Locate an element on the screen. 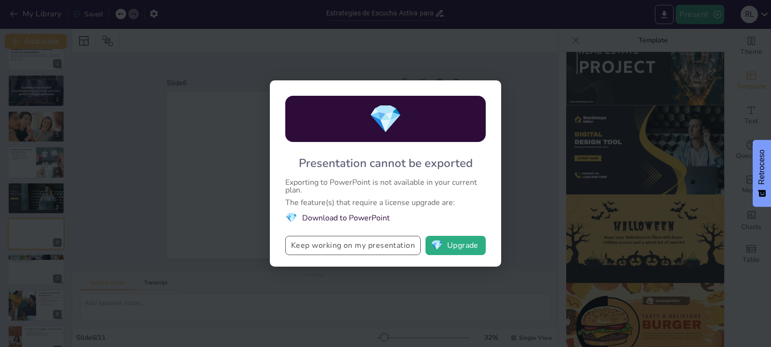 The height and width of the screenshot is (347, 771). li: Download to PowerPoint is located at coordinates (386, 218).